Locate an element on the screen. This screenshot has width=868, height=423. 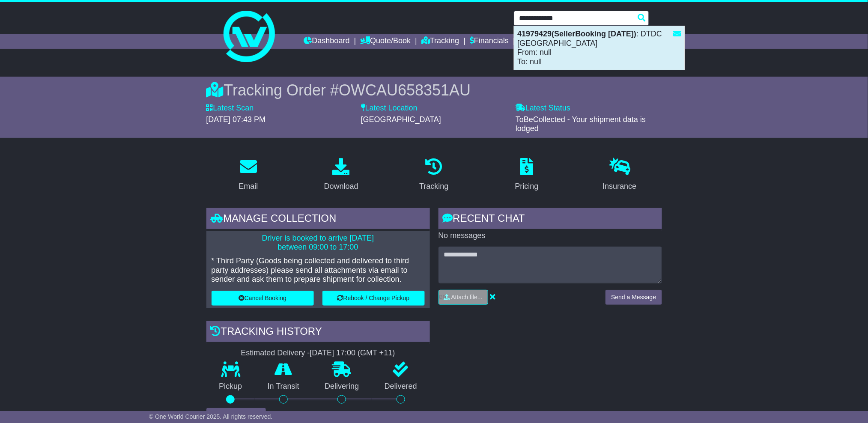
p: In Transit is located at coordinates (283, 387).